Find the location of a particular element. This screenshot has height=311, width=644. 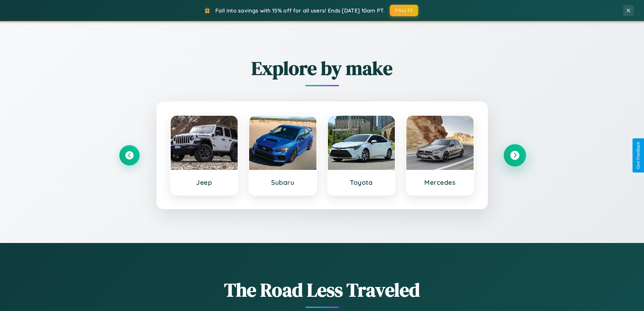

h3: Mercedes is located at coordinates (440, 183).